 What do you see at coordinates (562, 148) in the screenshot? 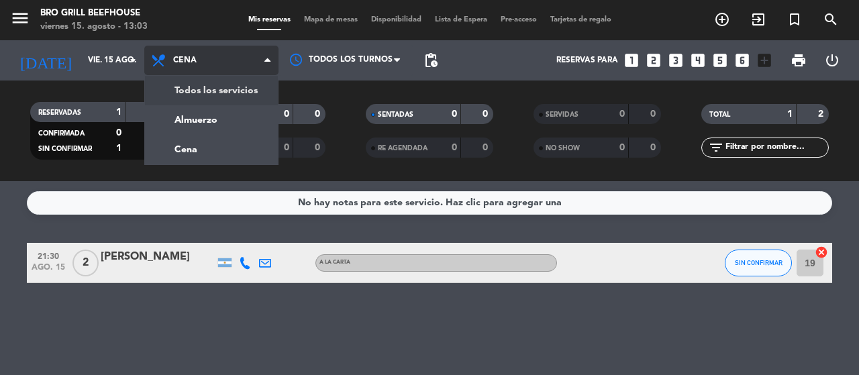
I see `span: NO SHOW` at bounding box center [562, 148].